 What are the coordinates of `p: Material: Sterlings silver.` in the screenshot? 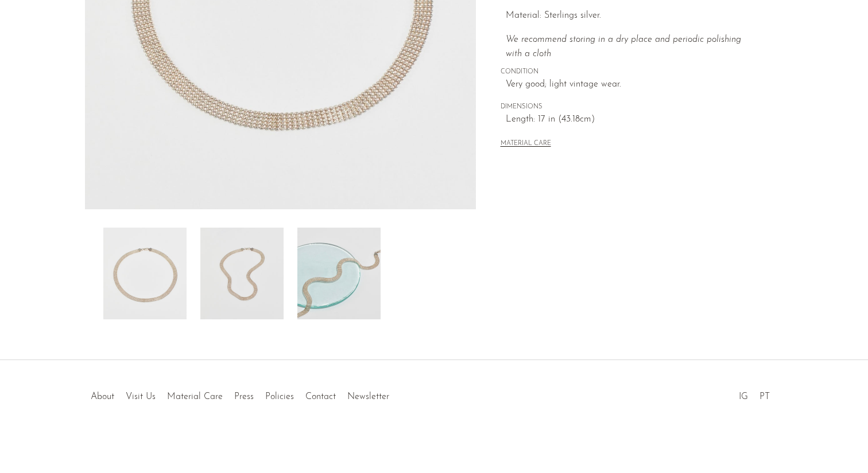 It's located at (632, 16).